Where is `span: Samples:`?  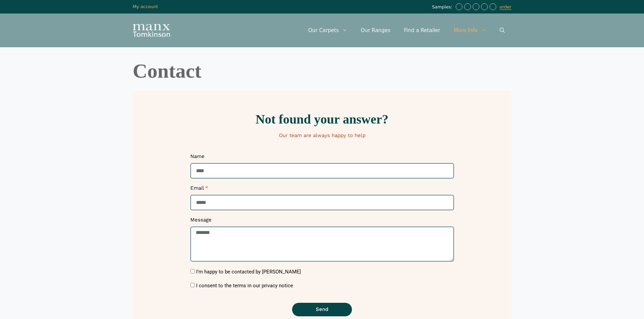 span: Samples: is located at coordinates (443, 7).